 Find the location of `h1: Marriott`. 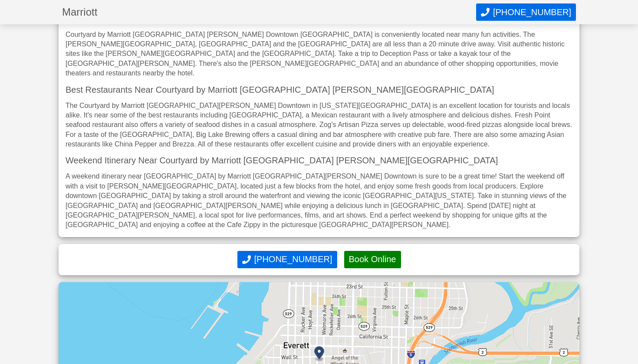

h1: Marriott is located at coordinates (269, 12).